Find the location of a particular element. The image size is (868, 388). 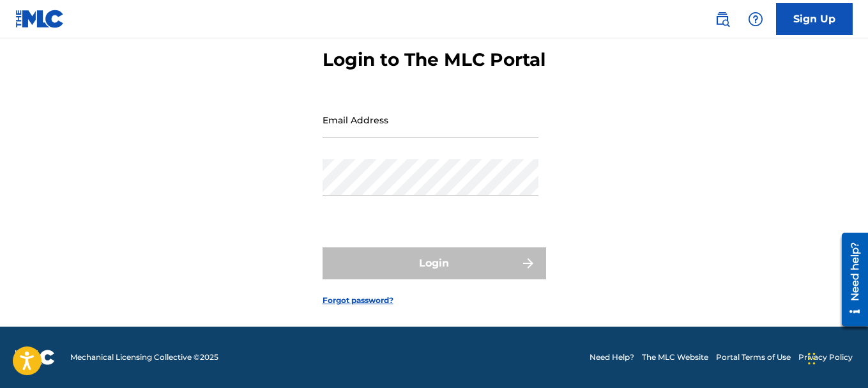

a: Public Search is located at coordinates (722, 19).